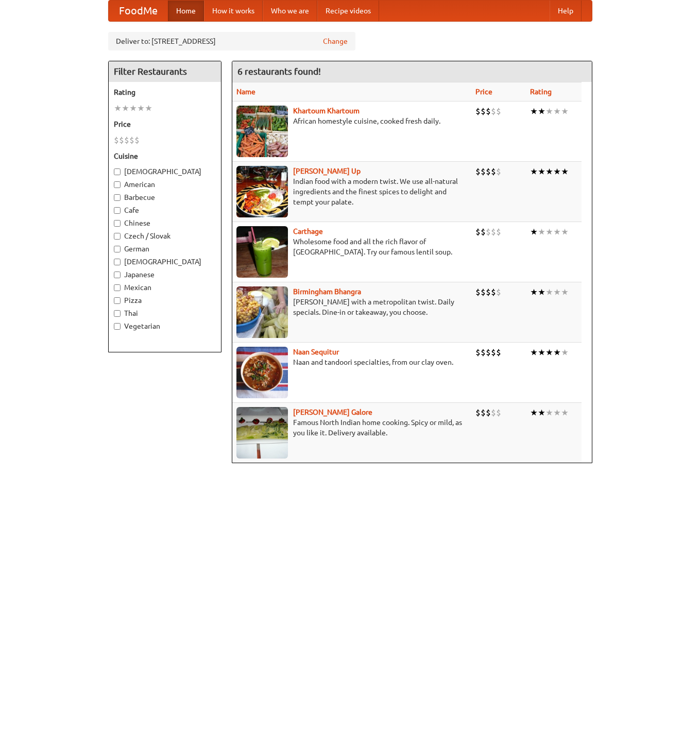  Describe the element at coordinates (352, 362) in the screenshot. I see `p: Naan and tandoori specialties, from our clay oven.` at that location.